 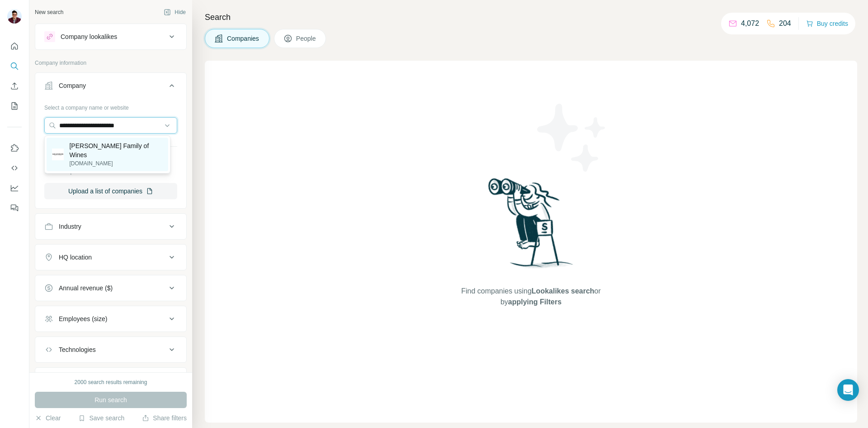 I want to click on div: Technologies, so click(x=77, y=349).